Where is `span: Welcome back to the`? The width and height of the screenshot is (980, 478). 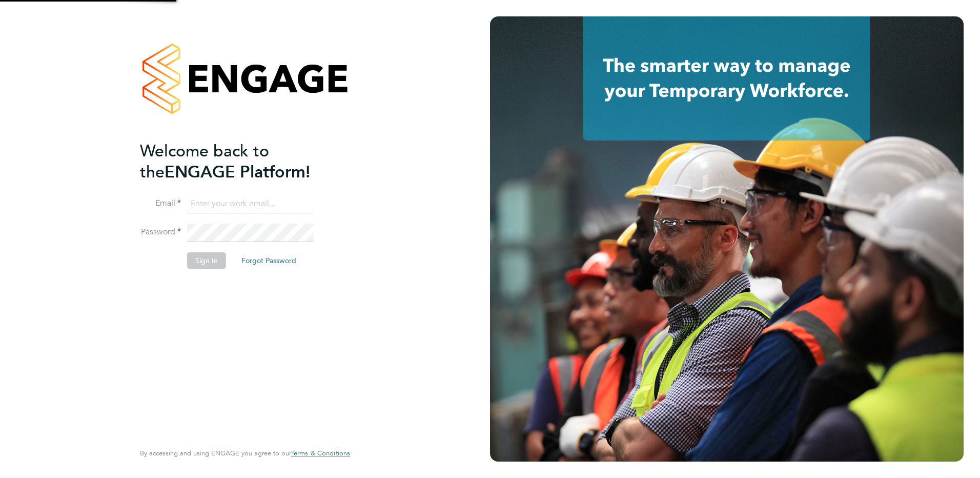
span: Welcome back to the is located at coordinates (204, 162).